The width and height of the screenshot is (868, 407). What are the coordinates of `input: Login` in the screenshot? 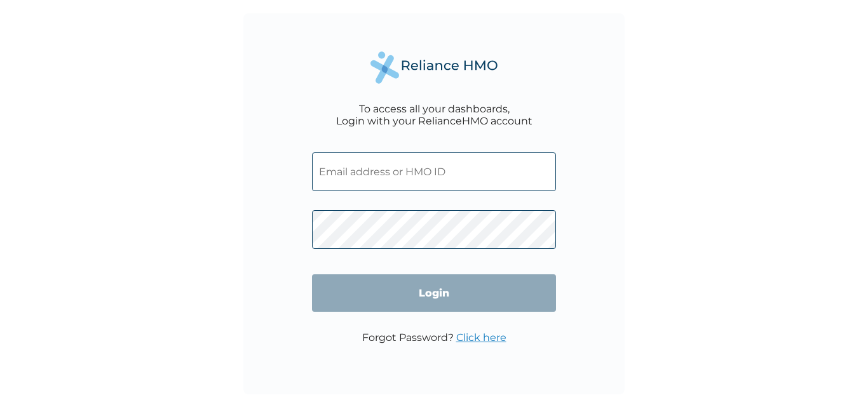 It's located at (434, 293).